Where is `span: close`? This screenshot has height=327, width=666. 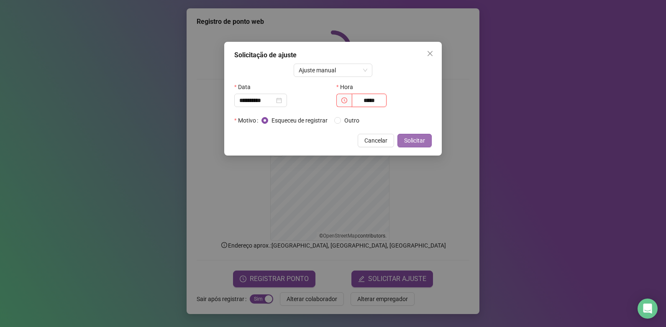
span: close is located at coordinates (430, 54).